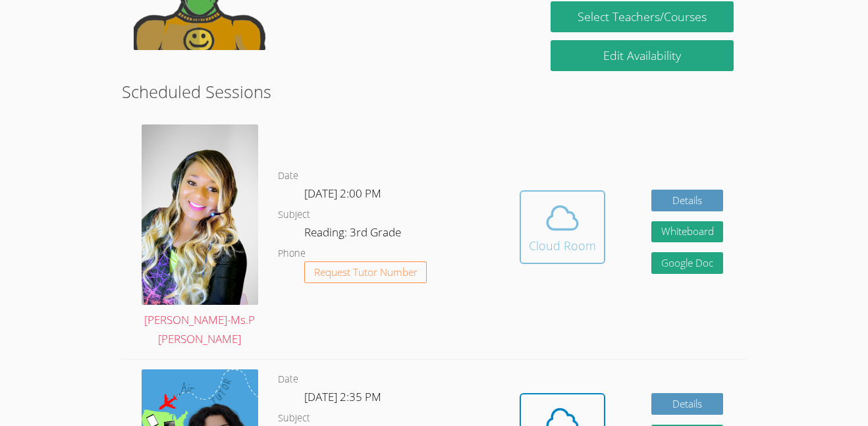  I want to click on h2: Scheduled Sessions, so click(434, 92).